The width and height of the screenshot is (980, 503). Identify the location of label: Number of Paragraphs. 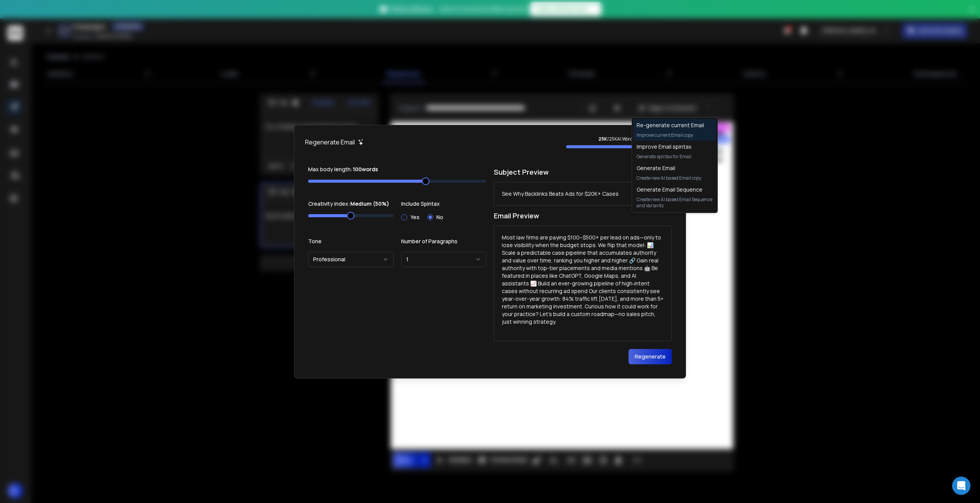
(443, 241).